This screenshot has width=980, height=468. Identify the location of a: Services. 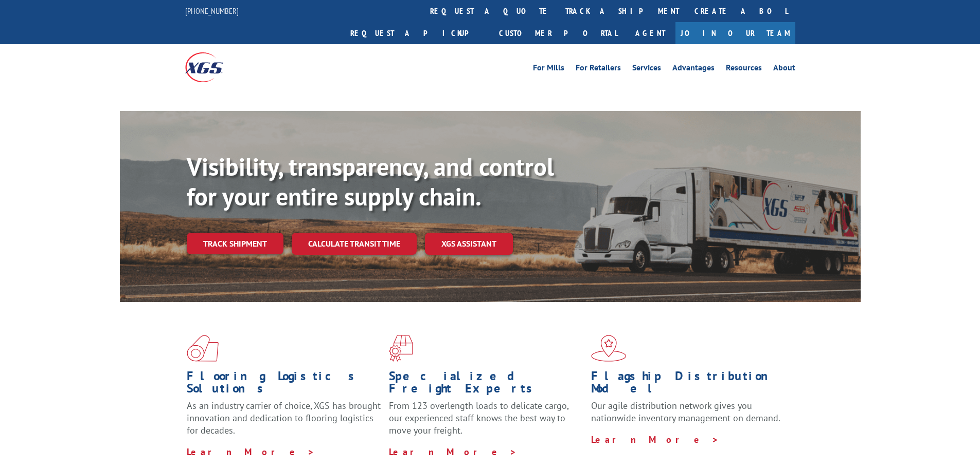
(647, 69).